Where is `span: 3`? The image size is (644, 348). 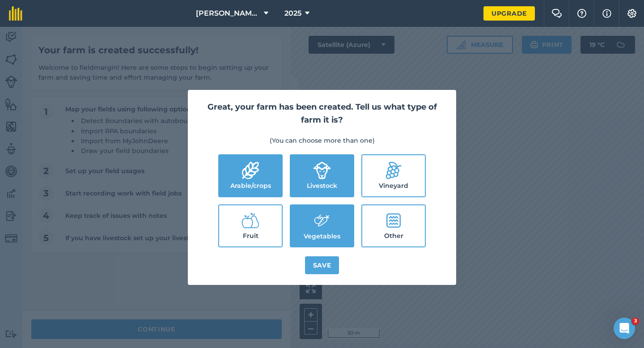
span: 3 is located at coordinates (635, 321).